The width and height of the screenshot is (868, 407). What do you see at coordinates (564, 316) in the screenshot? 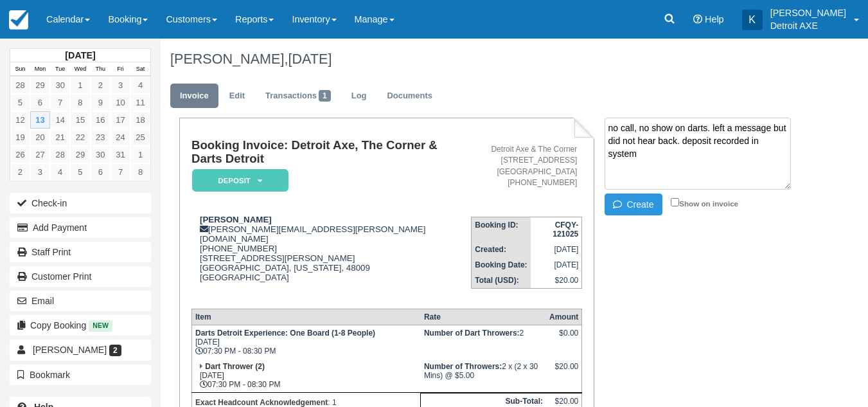
I see `th: Amount` at bounding box center [564, 316].